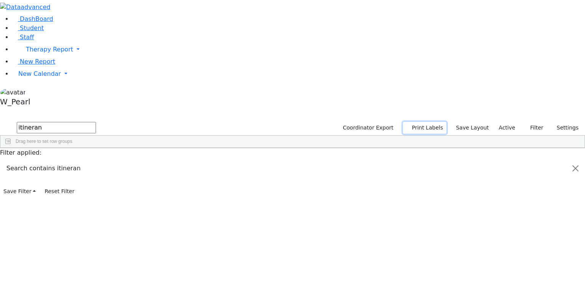 Image resolution: width=585 pixels, height=288 pixels. Describe the element at coordinates (425, 128) in the screenshot. I see `button: Print Labels` at that location.